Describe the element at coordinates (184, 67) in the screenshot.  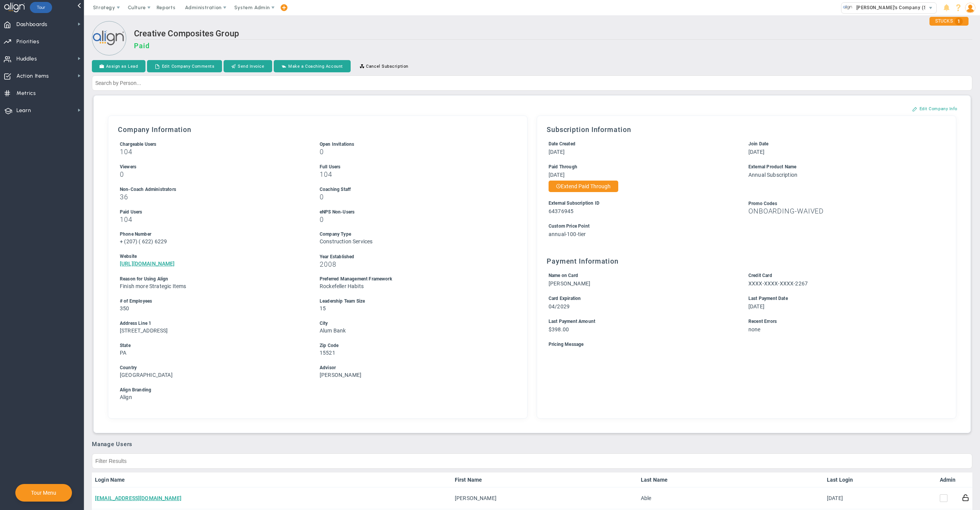
I see `button: Edit Company Comments` at that location.